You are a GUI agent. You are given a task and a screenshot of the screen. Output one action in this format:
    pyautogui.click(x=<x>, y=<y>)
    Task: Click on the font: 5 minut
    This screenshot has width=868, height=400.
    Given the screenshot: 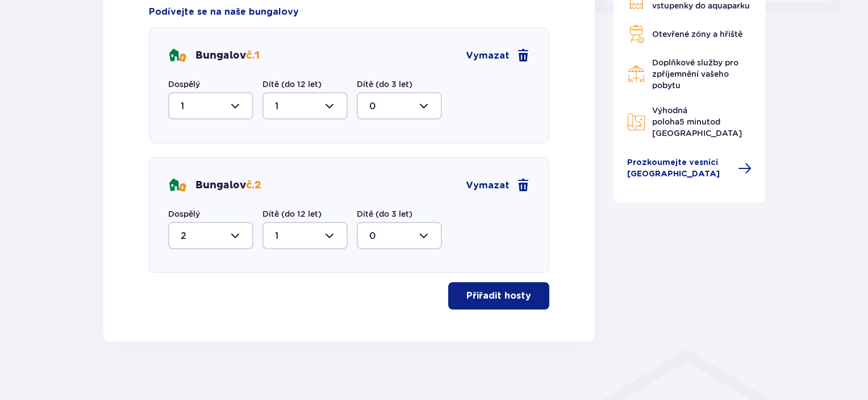 What is the action you would take?
    pyautogui.click(x=694, y=122)
    